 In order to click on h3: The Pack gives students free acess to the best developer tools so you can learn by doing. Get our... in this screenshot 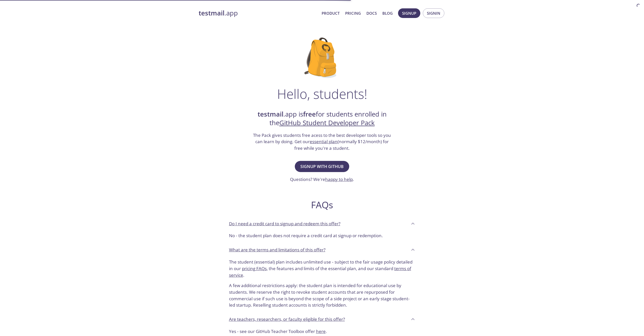, I will do `click(322, 142)`.